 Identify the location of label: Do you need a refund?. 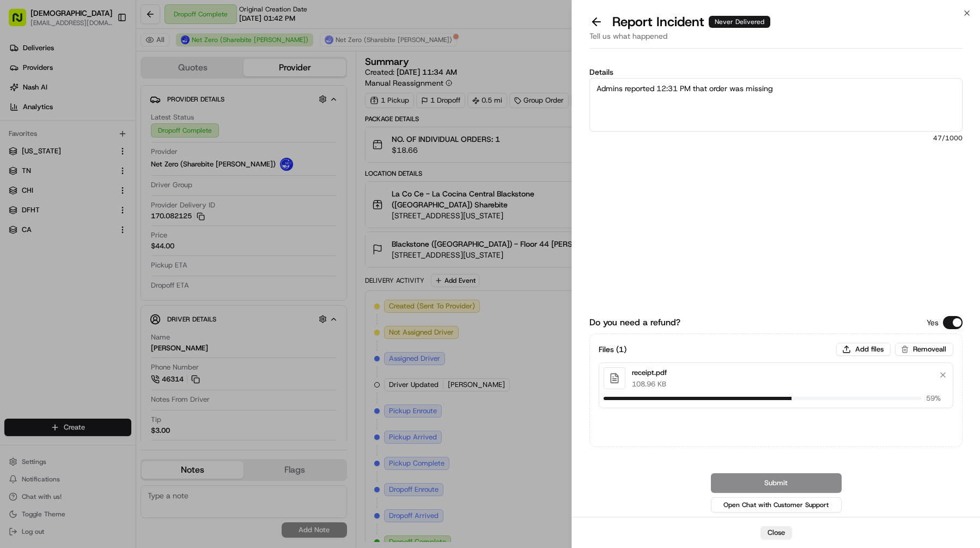
(635, 322).